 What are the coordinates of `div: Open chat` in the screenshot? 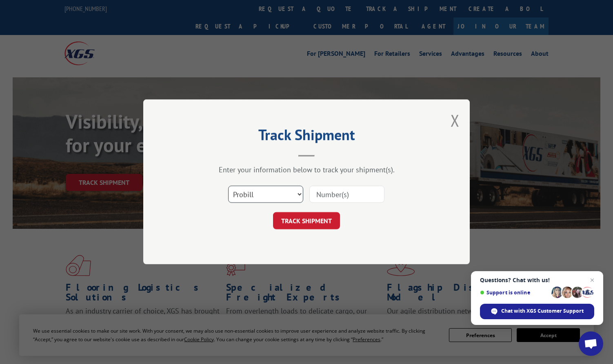 It's located at (591, 344).